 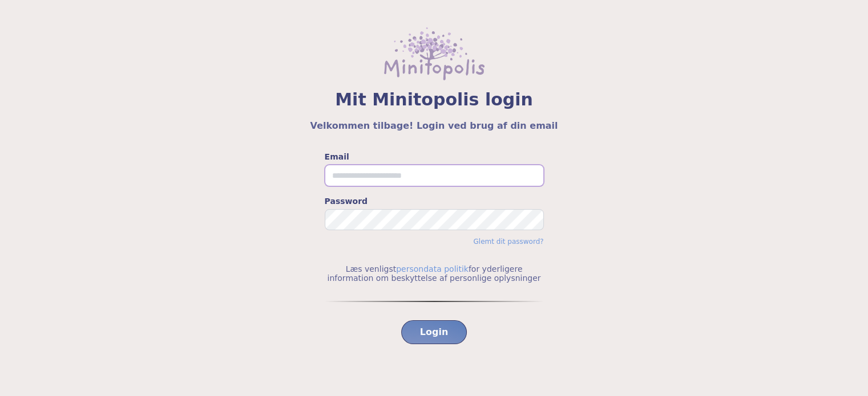 What do you see at coordinates (434, 100) in the screenshot?
I see `span: Mit Minitopolis login` at bounding box center [434, 100].